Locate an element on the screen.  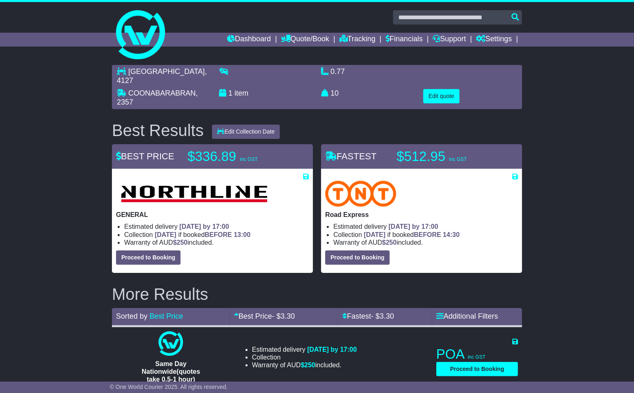
a: Best Price- $3.30 is located at coordinates (264, 316).